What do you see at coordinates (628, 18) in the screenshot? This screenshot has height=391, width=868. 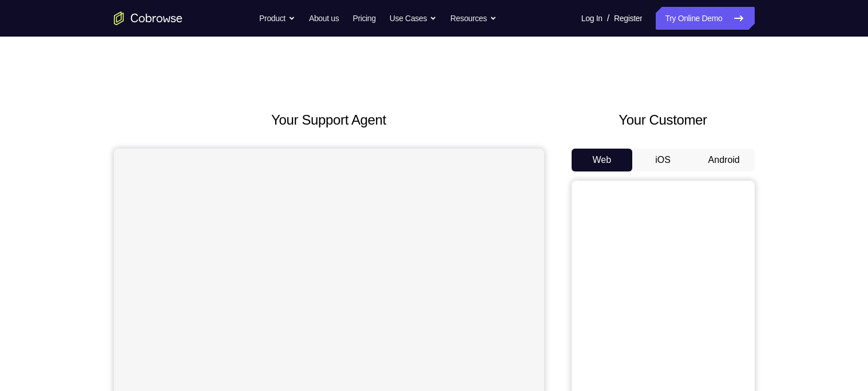 I see `a: Register` at bounding box center [628, 18].